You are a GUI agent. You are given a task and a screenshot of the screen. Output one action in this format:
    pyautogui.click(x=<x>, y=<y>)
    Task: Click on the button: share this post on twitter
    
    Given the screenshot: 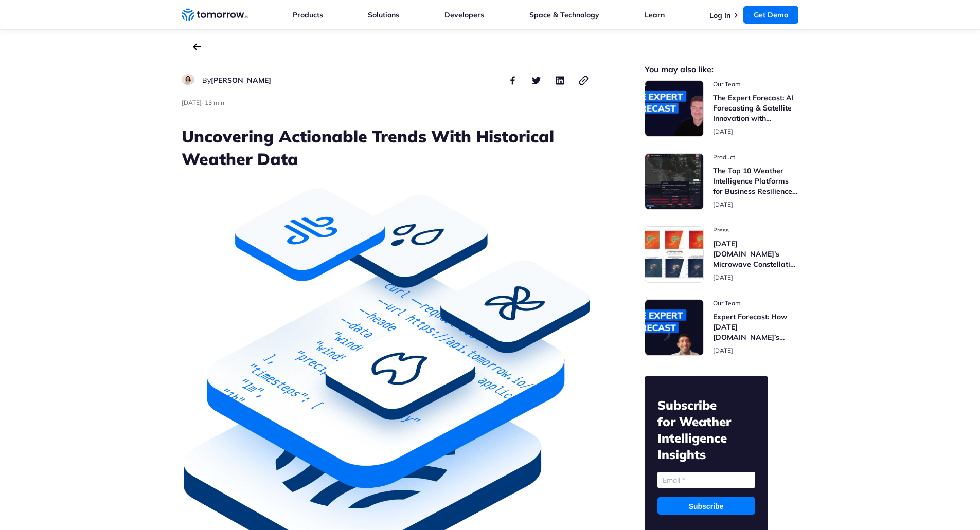 What is the action you would take?
    pyautogui.click(x=537, y=80)
    